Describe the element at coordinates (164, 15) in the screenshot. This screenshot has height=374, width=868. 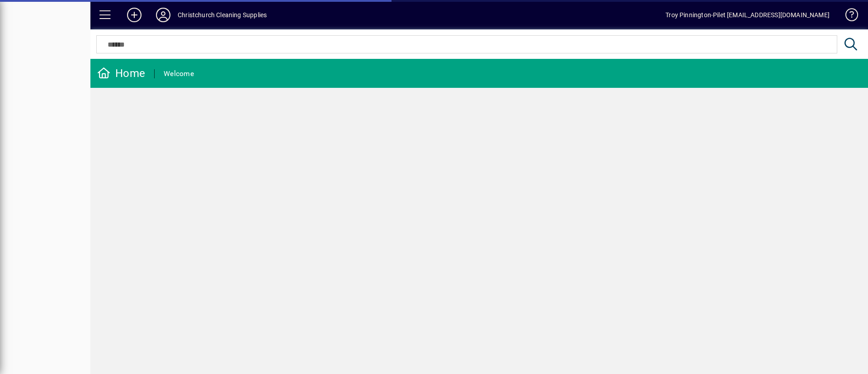
I see `button: Profile` at that location.